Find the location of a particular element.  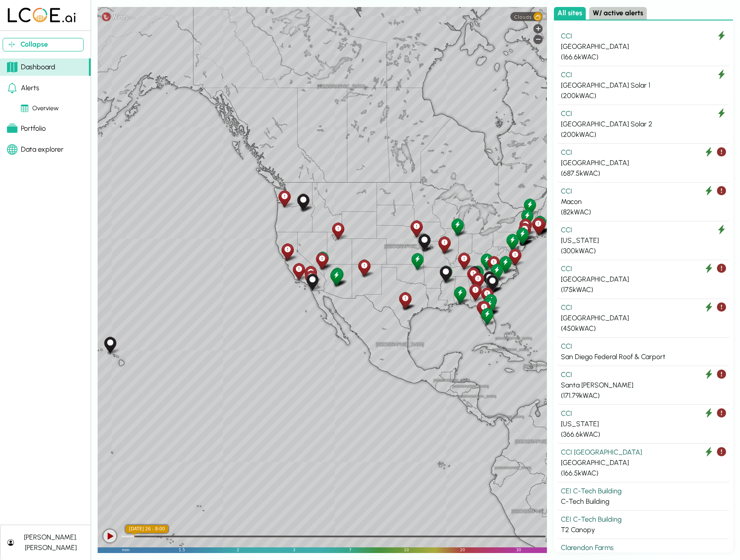

button: Collapse is located at coordinates (43, 45).